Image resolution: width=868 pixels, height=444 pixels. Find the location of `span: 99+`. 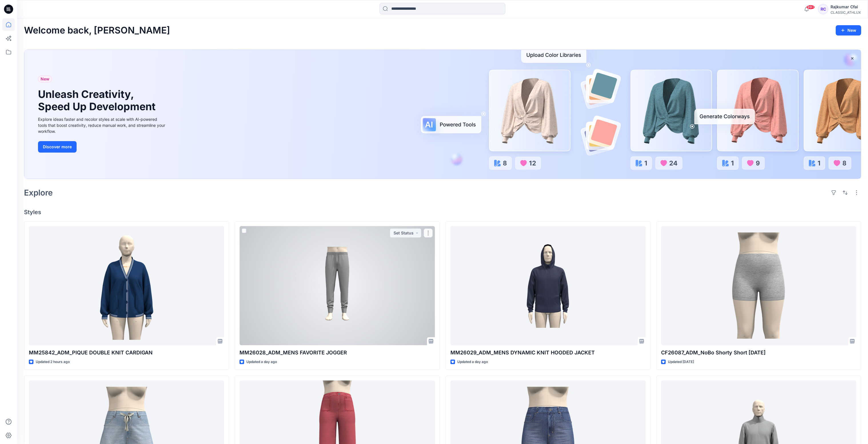

span: 99+ is located at coordinates (811, 7).